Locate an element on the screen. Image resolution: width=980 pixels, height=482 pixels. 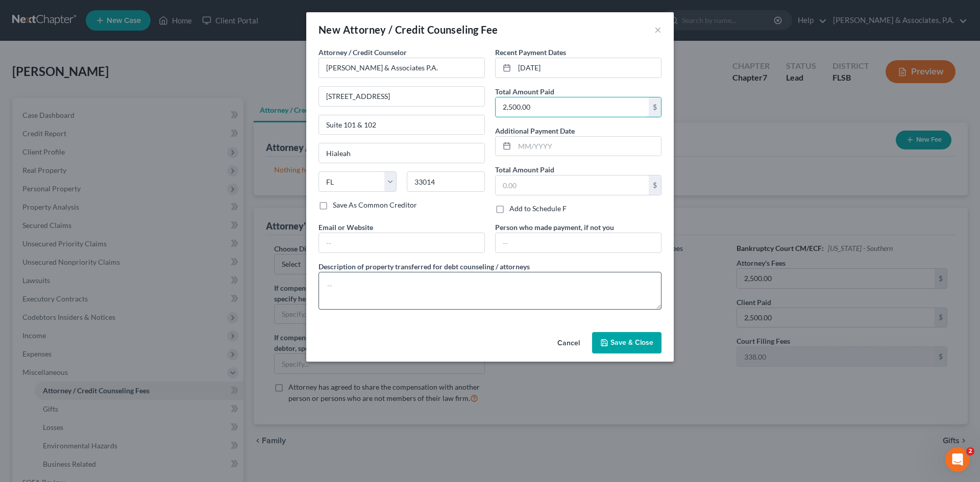
span: Save & Close is located at coordinates (632, 342).